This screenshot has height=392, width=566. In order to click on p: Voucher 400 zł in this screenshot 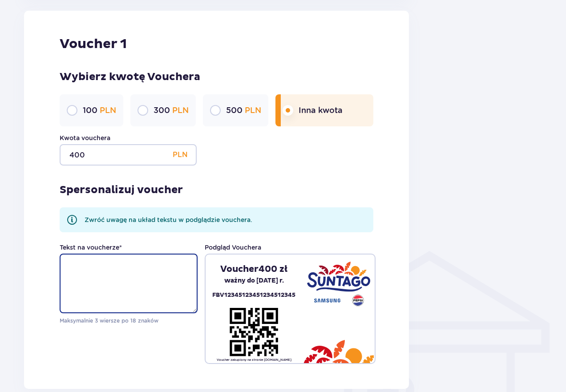, I will do `click(254, 270)`.